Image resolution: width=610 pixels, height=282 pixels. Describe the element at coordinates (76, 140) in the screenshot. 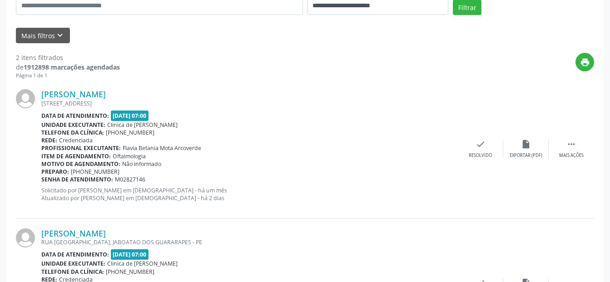

I see `span: Credenciada` at that location.